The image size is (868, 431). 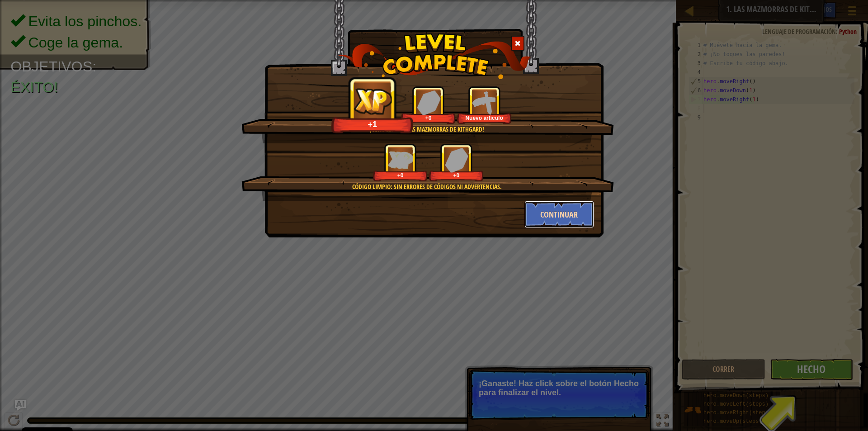 I want to click on div: Código limpio: sin errores de códigos ni advertencias., so click(x=427, y=187).